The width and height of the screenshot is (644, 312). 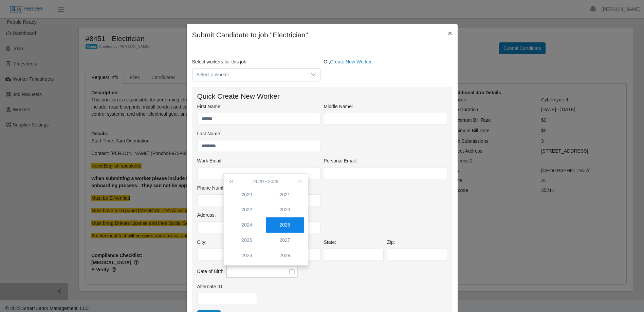 What do you see at coordinates (207, 215) in the screenshot?
I see `label: Address:` at bounding box center [207, 215].